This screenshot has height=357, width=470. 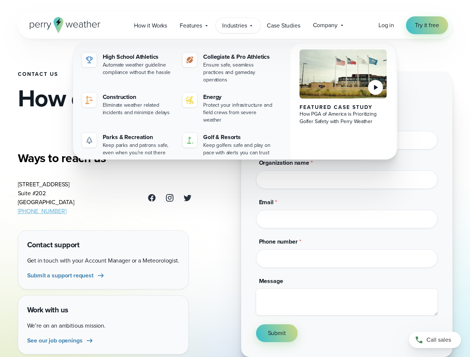 What do you see at coordinates (266, 202) in the screenshot?
I see `span: Email` at bounding box center [266, 202].